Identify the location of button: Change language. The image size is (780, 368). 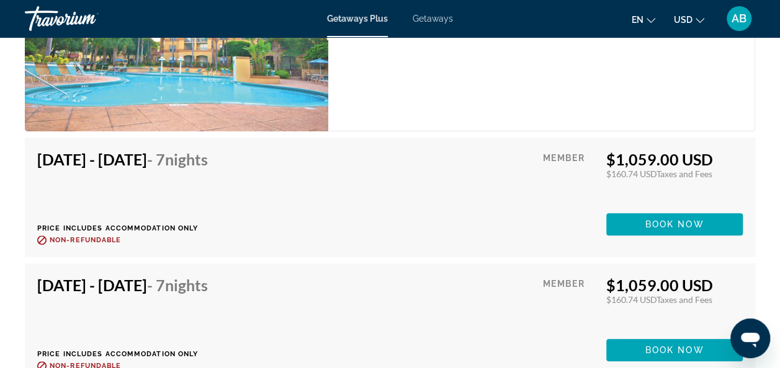
(643, 19).